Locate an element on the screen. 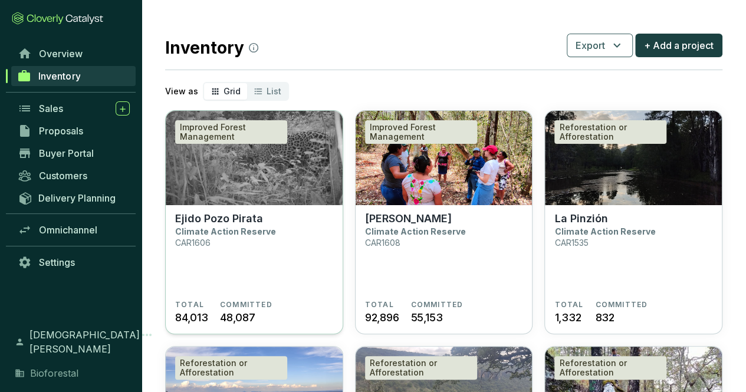 This screenshot has height=392, width=746. img: La Pinzión is located at coordinates (633, 158).